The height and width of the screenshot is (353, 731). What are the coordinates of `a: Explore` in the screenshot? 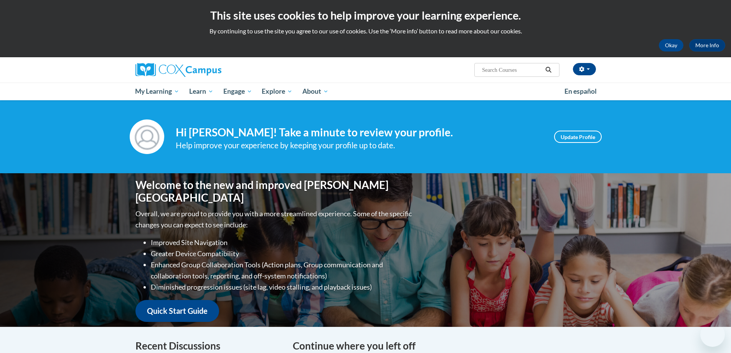 It's located at (277, 91).